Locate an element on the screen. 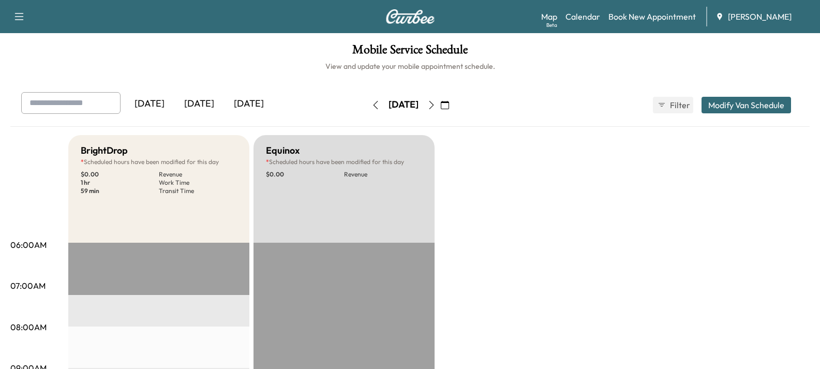 This screenshot has height=369, width=820. p: 1 hr is located at coordinates (119, 183).